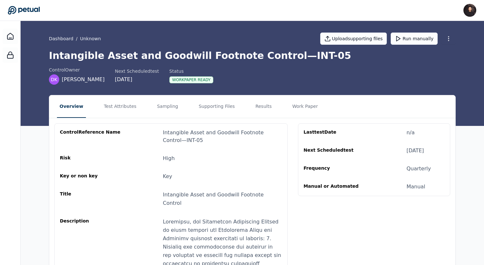 The height and width of the screenshot is (265, 484). What do you see at coordinates (91, 199) in the screenshot?
I see `div: Title` at bounding box center [91, 199].